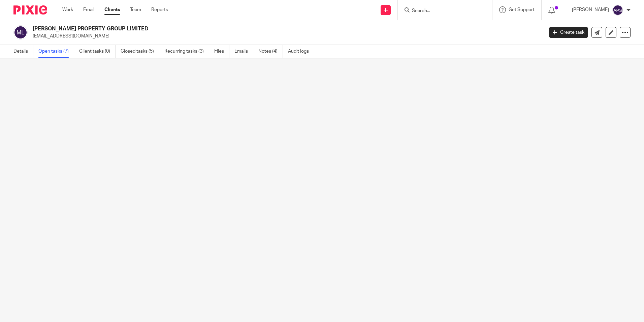 This screenshot has height=322, width=644. I want to click on a: Notes (4), so click(271, 51).